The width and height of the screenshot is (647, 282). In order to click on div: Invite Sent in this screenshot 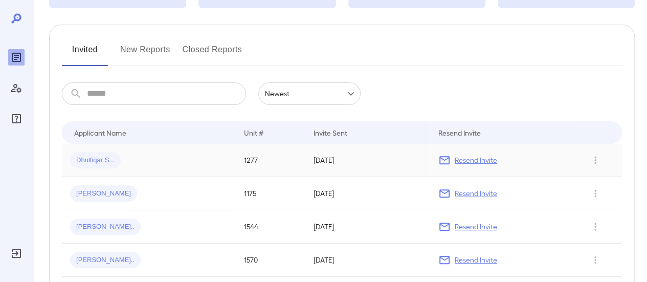, I will do `click(330, 132)`.